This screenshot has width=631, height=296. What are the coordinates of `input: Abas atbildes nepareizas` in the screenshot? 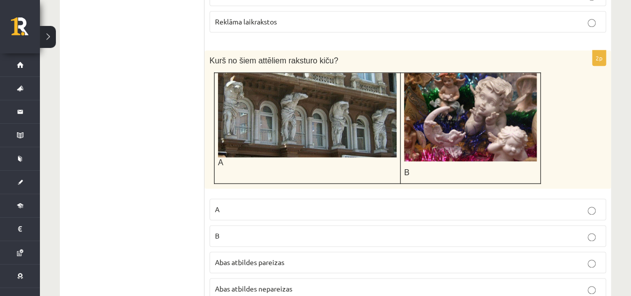 It's located at (592, 290).